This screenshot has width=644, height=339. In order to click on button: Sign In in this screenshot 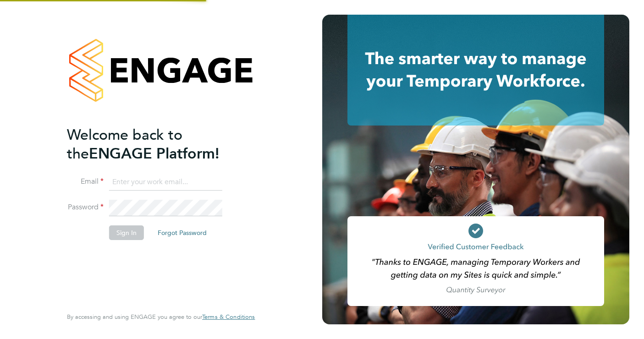, I will do `click(127, 233)`.